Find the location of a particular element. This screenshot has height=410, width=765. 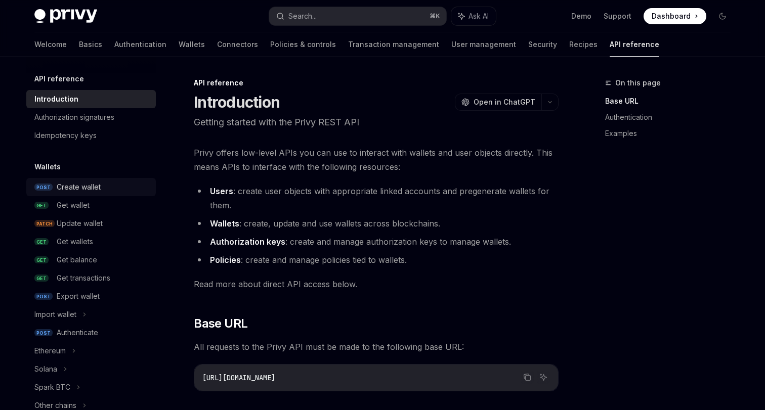

a: POSTAuthenticate is located at coordinates (91, 333).